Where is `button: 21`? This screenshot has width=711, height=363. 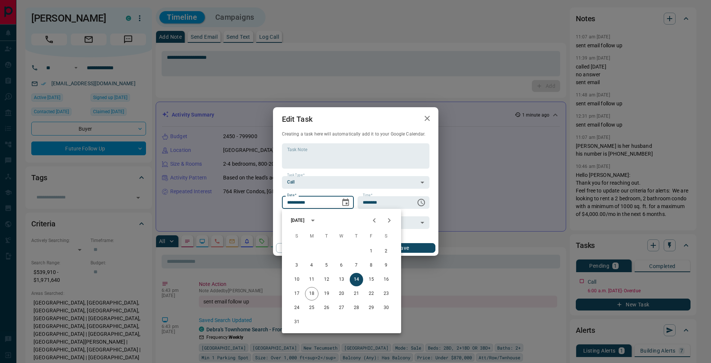
button: 21 is located at coordinates (357, 294).